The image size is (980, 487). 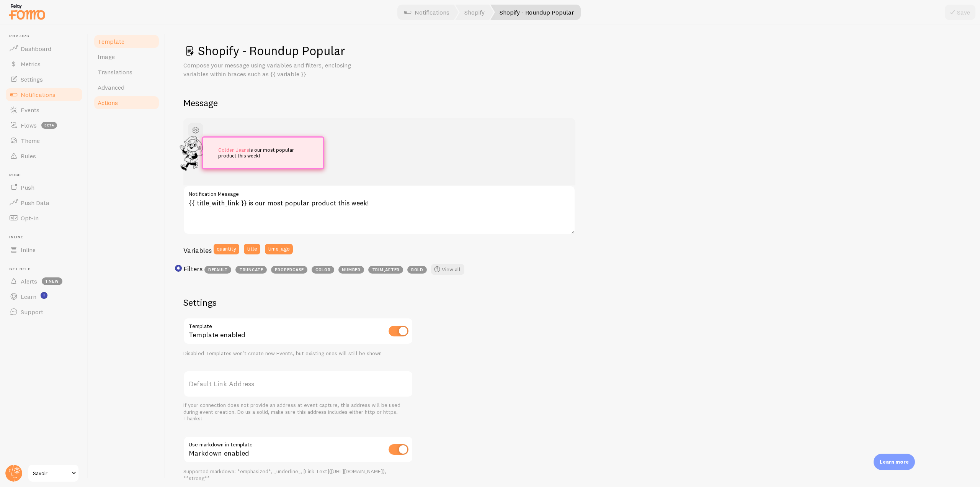 What do you see at coordinates (36, 49) in the screenshot?
I see `span: Dashboard` at bounding box center [36, 49].